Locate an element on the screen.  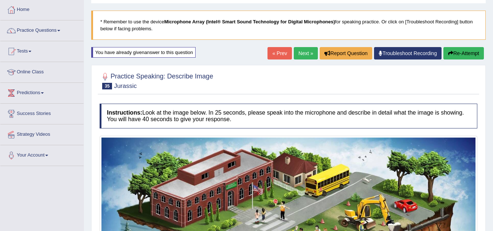
a: Tests is located at coordinates (42, 50).